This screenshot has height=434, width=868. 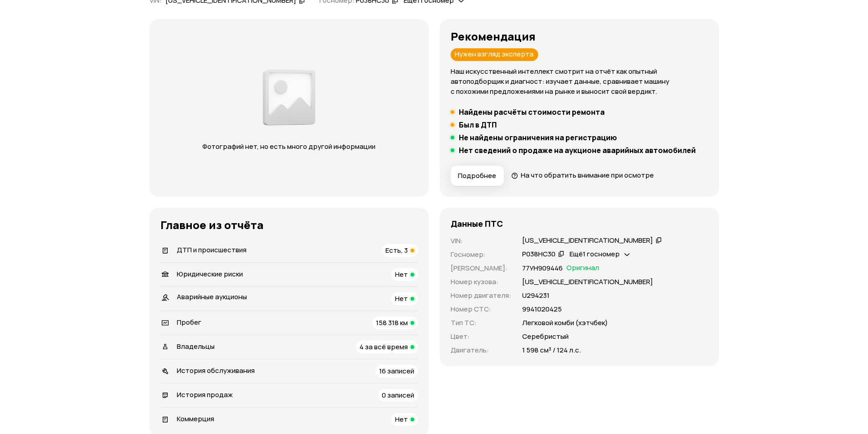 I want to click on span: История обслуживания, so click(x=216, y=370).